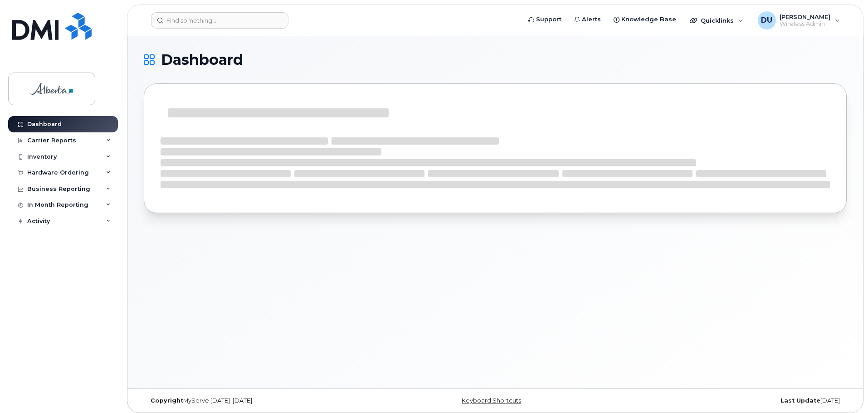  I want to click on strong: Last Update, so click(801, 400).